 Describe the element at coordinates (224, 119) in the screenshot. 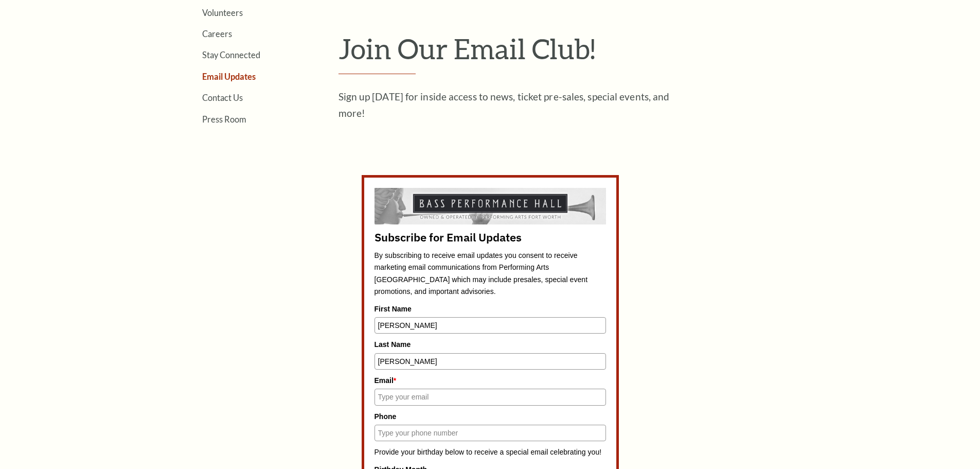

I see `a: Press Room` at that location.